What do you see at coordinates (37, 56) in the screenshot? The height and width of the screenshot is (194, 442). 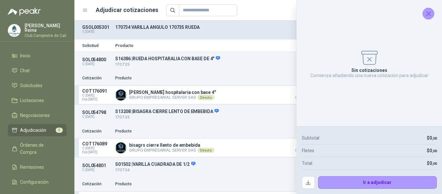 I see `a: Inicio` at bounding box center [37, 56].